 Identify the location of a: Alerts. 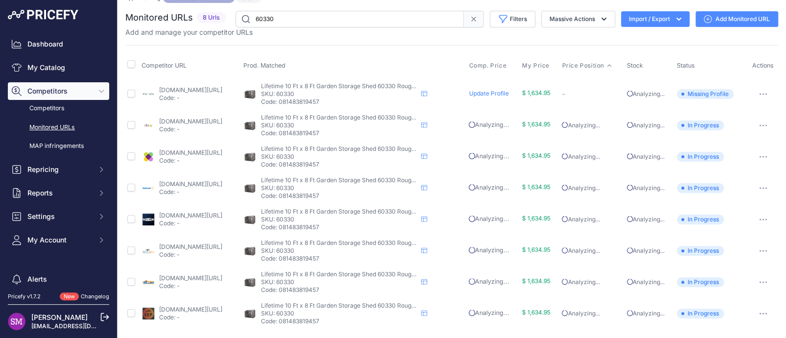
(58, 279).